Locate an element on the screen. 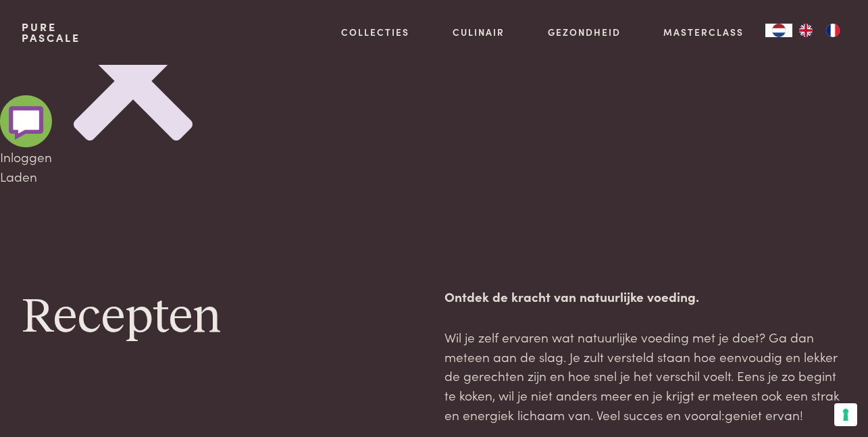 This screenshot has width=868, height=437. a: NL is located at coordinates (779, 31).